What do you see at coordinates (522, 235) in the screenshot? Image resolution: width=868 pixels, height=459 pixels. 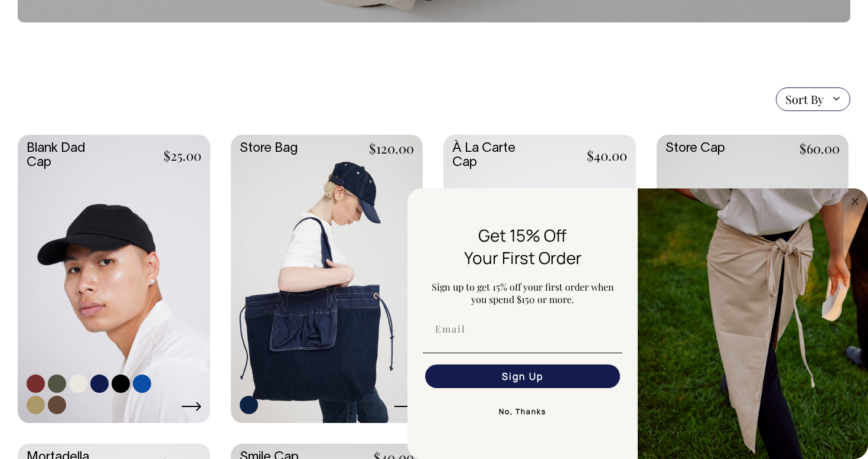 I see `span: Get 15% Off` at bounding box center [522, 235].